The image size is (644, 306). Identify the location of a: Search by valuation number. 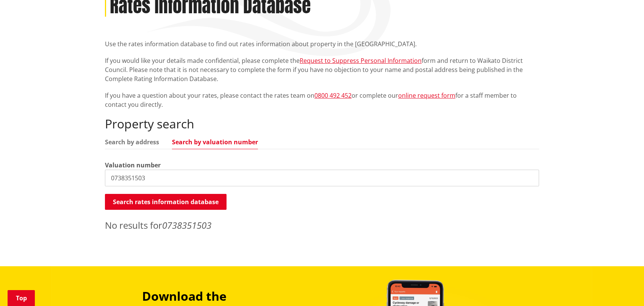
(215, 142).